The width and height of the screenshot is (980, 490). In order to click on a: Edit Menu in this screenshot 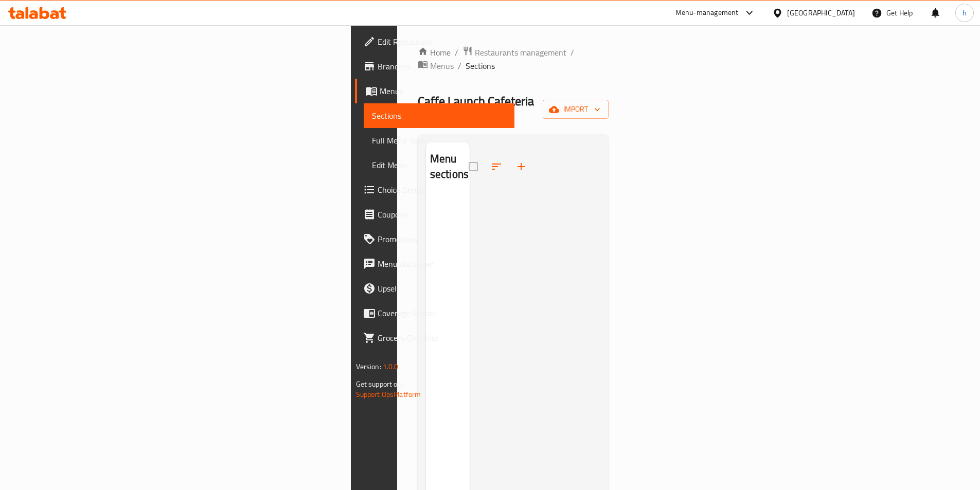, I will do `click(439, 166)`.